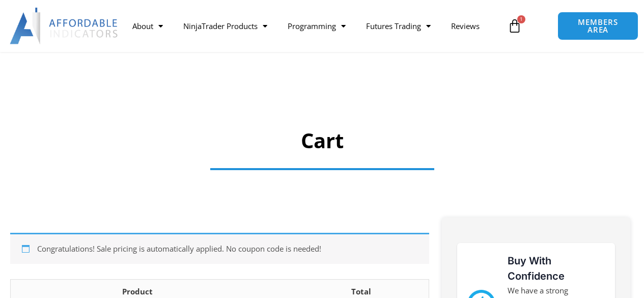 This screenshot has height=298, width=644. What do you see at coordinates (556, 269) in the screenshot?
I see `h3: Buy With Confidence` at bounding box center [556, 269].